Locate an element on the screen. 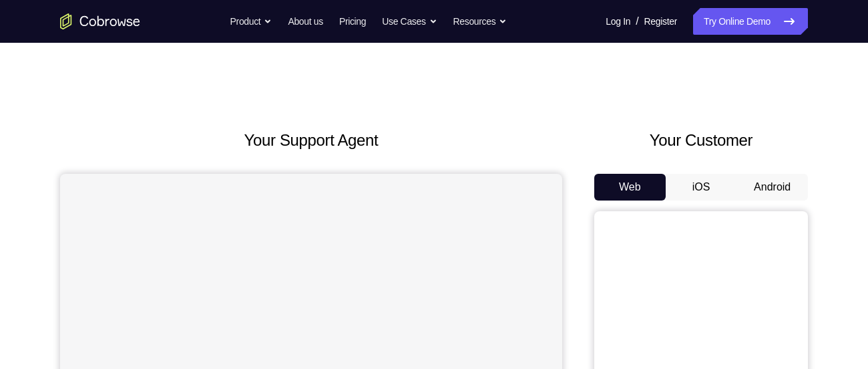 The image size is (868, 369). button: Resources is located at coordinates (480, 22).